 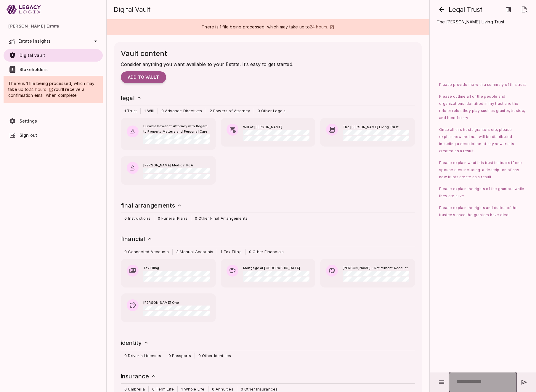 What do you see at coordinates (481, 170) in the screenshot?
I see `a: Please explain what this trust instructs if one spouse dies including a description of any new tr...` at bounding box center [481, 170].